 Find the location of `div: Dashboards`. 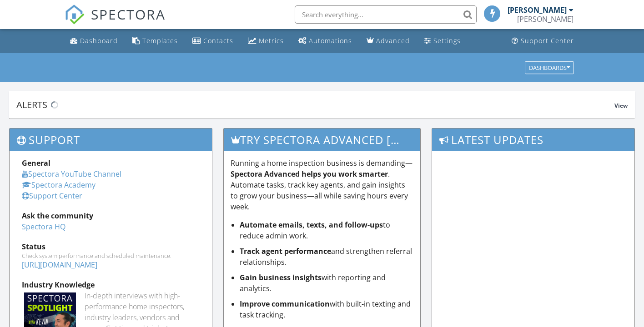

div: Dashboards is located at coordinates (549, 68).